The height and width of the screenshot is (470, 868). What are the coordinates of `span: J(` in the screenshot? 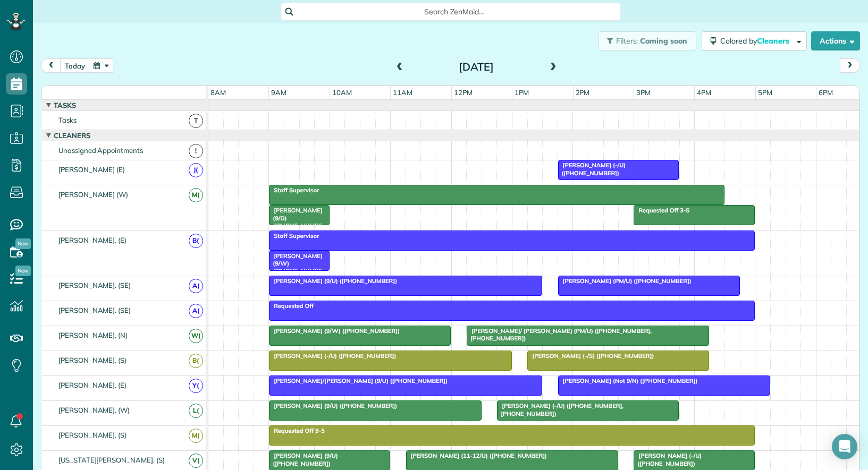 It's located at (196, 170).